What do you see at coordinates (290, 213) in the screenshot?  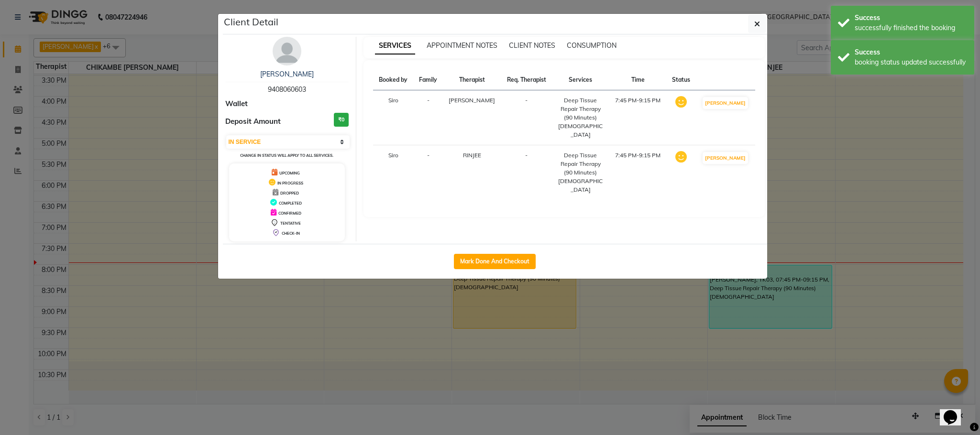 I see `span: CONFIRMED` at bounding box center [290, 213].